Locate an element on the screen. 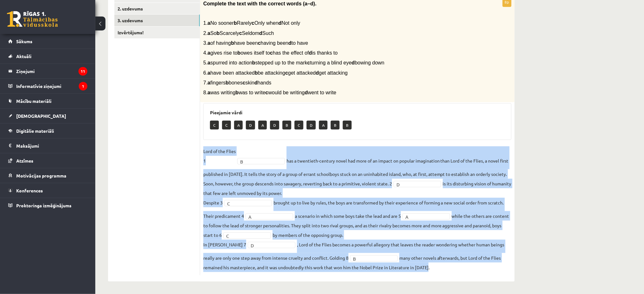 The image size is (644, 294). span: 4. gives rise to owes itself to has the effect of is thanks to is located at coordinates (270, 53).